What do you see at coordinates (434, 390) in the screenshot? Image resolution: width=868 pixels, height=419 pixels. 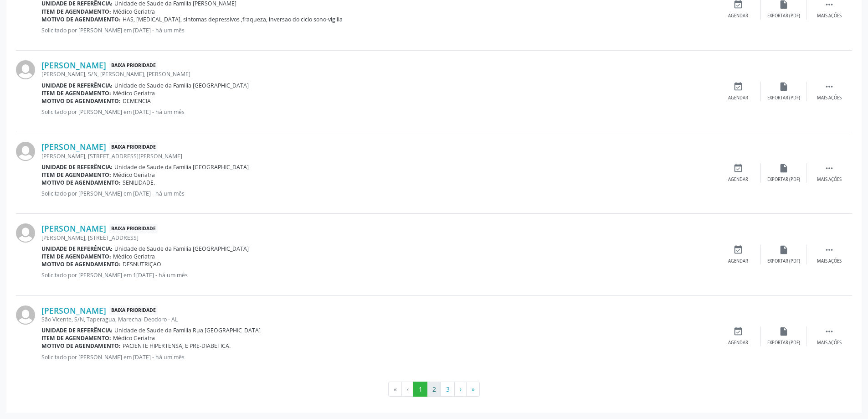 I see `ul: Pagination` at bounding box center [434, 390].